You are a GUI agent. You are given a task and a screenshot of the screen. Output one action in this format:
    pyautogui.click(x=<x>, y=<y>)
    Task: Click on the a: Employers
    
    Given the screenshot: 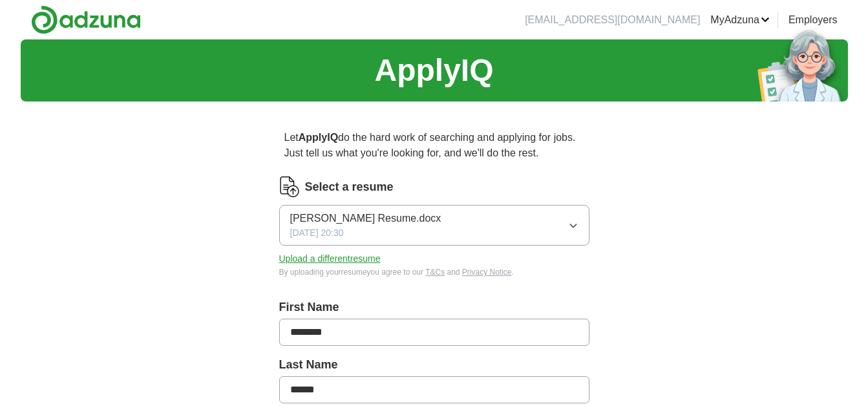 What is the action you would take?
    pyautogui.click(x=813, y=20)
    